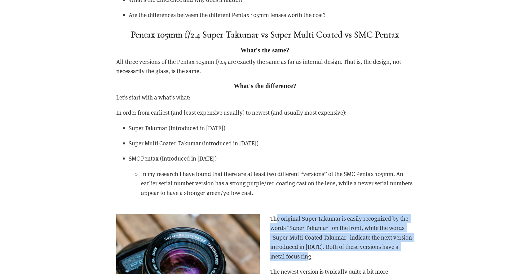  I want to click on p: The original Super Takumar is easily recognized by the words "Super Takumar" on the front, while ..., so click(265, 237).